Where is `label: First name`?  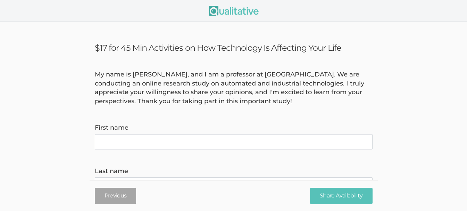
label: First name is located at coordinates (234, 128).